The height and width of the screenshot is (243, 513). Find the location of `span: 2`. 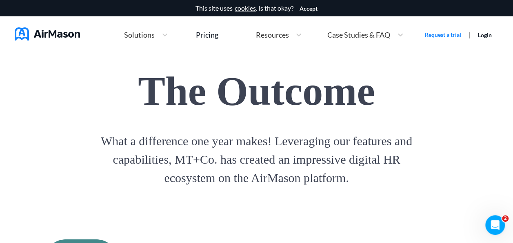

span: 2 is located at coordinates (506, 218).